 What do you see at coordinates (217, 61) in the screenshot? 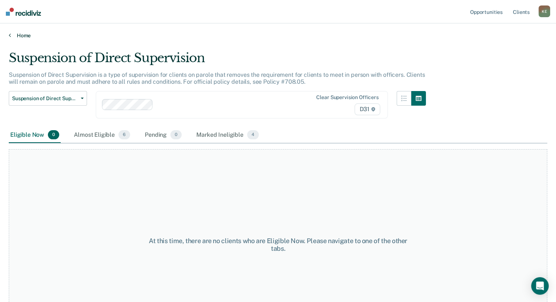
I see `div: Suspension of Direct Supervision` at bounding box center [217, 61].